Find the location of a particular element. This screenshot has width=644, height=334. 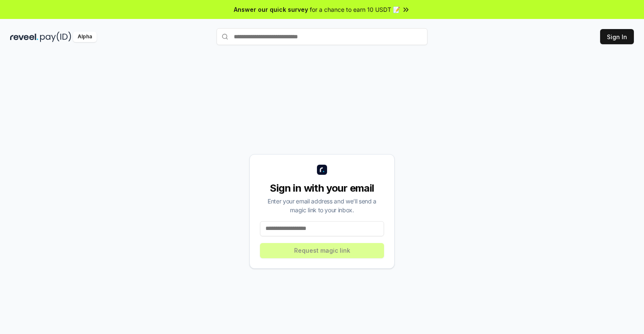

img: pay_id is located at coordinates (56, 37).